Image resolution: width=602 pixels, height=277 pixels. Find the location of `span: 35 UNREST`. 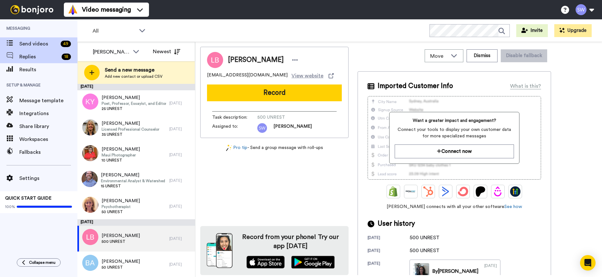

span: 35 UNREST is located at coordinates (130, 135).